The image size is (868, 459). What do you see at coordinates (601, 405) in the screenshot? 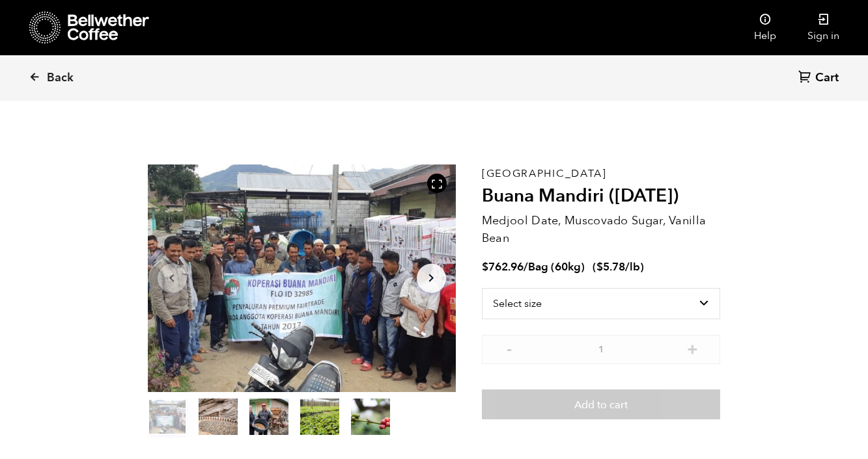
I see `button: Add to cart` at bounding box center [601, 405].